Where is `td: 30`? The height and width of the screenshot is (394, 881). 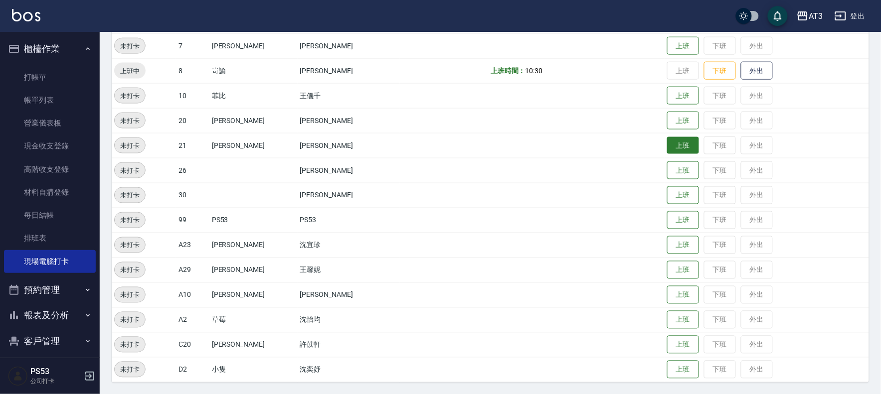
td: 30 is located at coordinates (192, 195).